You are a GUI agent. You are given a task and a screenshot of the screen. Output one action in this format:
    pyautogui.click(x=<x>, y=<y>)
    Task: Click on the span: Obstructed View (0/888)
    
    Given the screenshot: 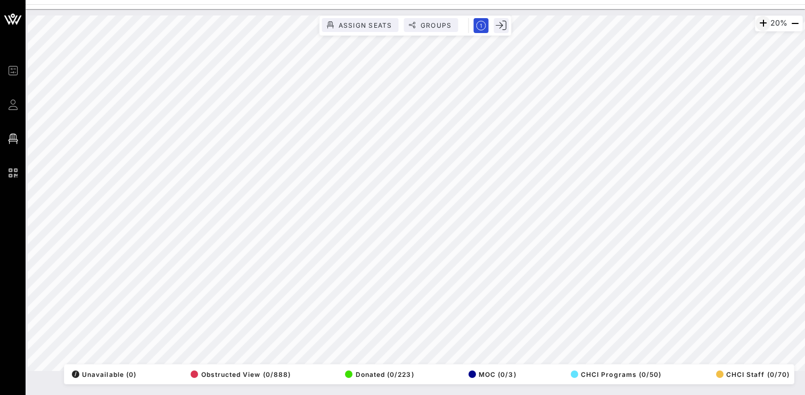 What is the action you would take?
    pyautogui.click(x=241, y=374)
    